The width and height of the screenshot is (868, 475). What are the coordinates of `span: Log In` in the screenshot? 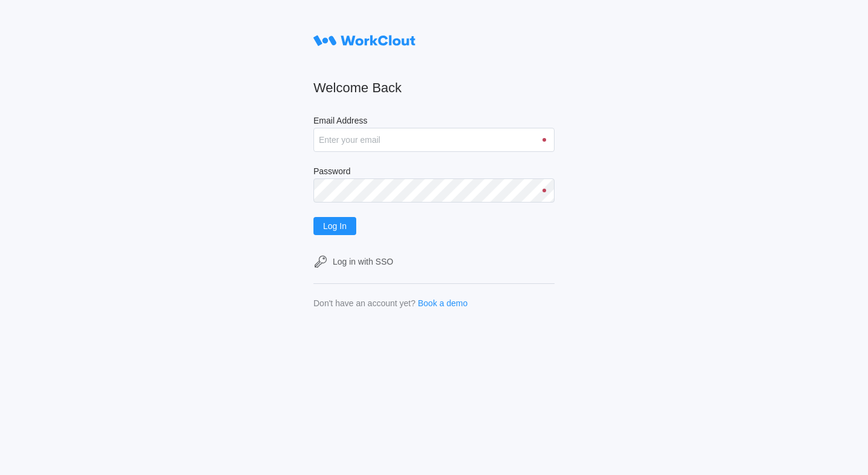 It's located at (334, 226).